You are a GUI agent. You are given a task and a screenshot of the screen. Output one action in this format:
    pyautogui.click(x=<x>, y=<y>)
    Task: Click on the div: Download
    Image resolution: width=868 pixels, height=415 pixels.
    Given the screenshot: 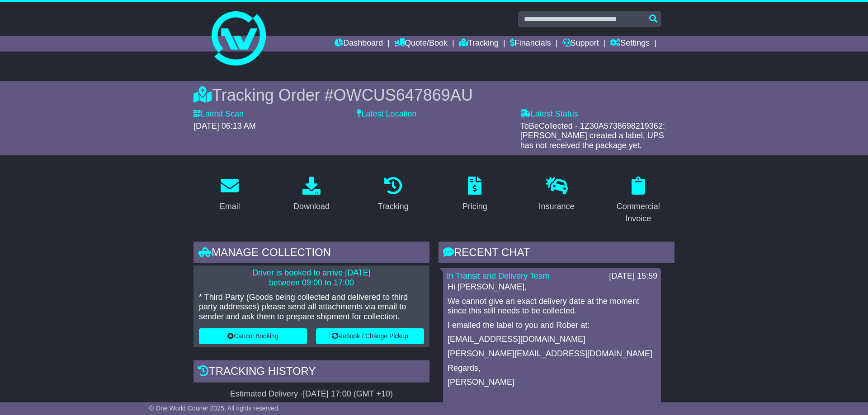 What is the action you would take?
    pyautogui.click(x=311, y=206)
    